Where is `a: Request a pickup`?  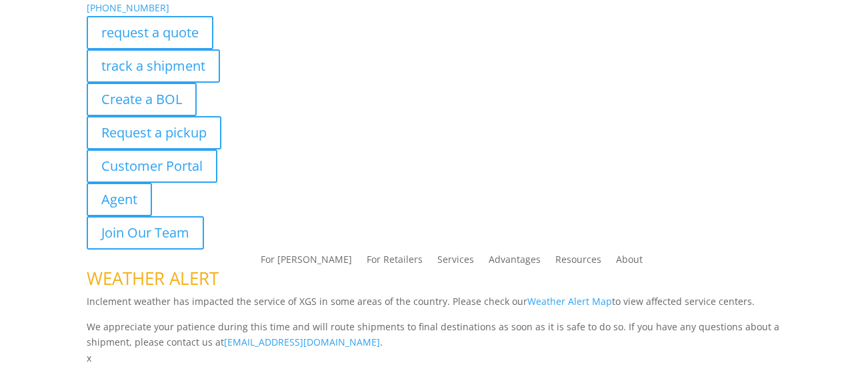 a: Request a pickup is located at coordinates (154, 132).